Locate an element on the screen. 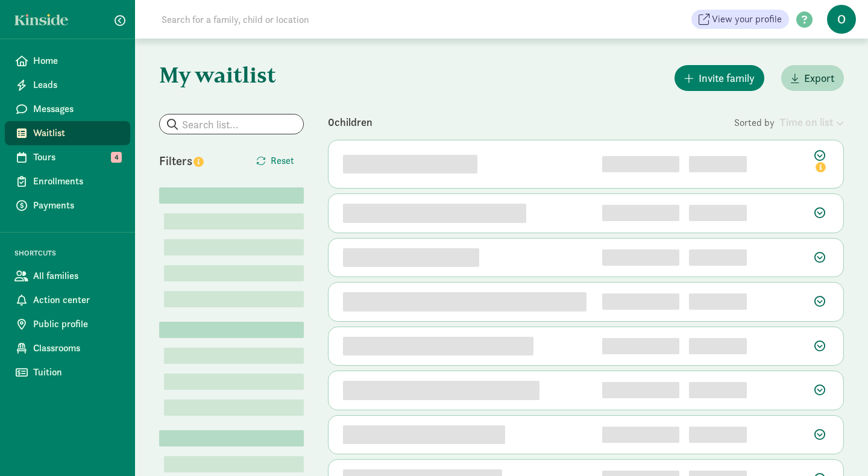 The height and width of the screenshot is (476, 868). div: 2 is located at coordinates (641, 213).